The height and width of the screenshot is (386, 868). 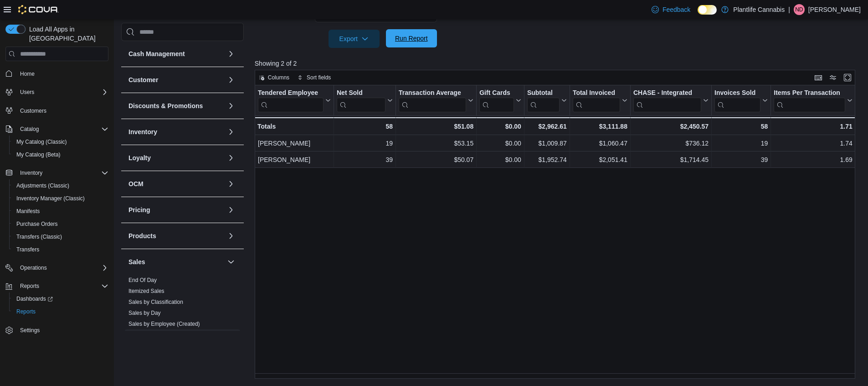 What do you see at coordinates (365, 126) in the screenshot?
I see `div: 58` at bounding box center [365, 126].